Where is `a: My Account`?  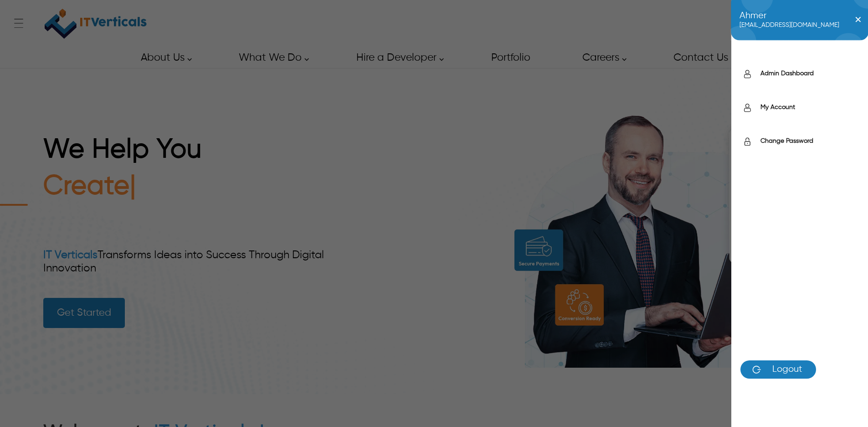 a: My Account is located at coordinates (799, 108).